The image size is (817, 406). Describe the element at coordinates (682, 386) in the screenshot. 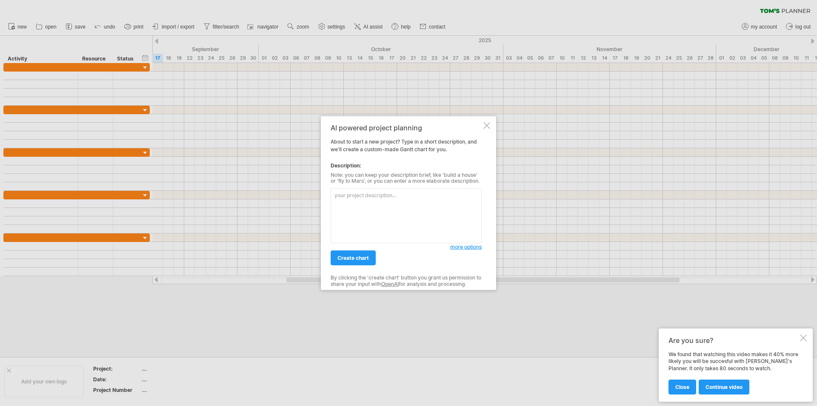

I see `a: close` at that location.